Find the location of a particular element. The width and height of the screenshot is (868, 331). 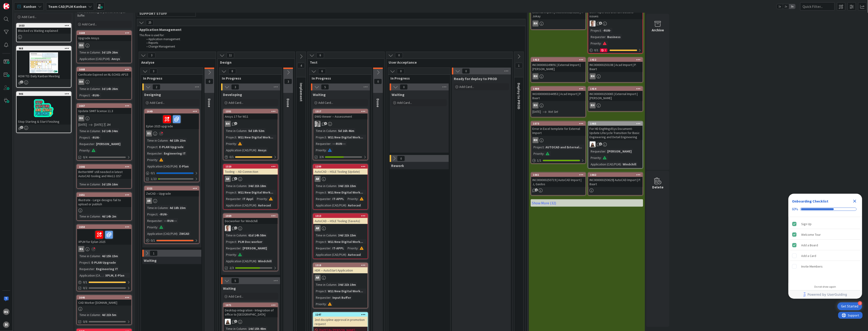

div: 5d 16h 46m is located at coordinates (347, 131).